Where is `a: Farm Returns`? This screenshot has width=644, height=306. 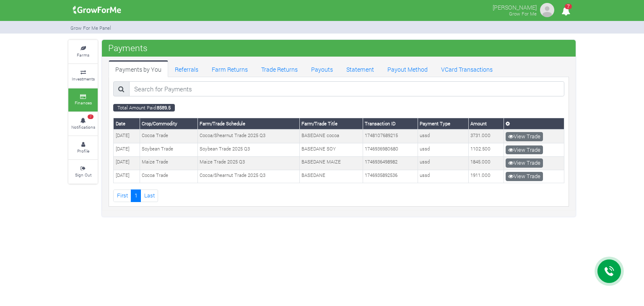 a: Farm Returns is located at coordinates (229, 69).